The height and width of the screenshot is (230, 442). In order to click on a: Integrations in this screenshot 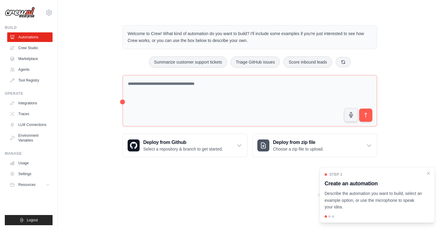, I will do `click(30, 103)`.